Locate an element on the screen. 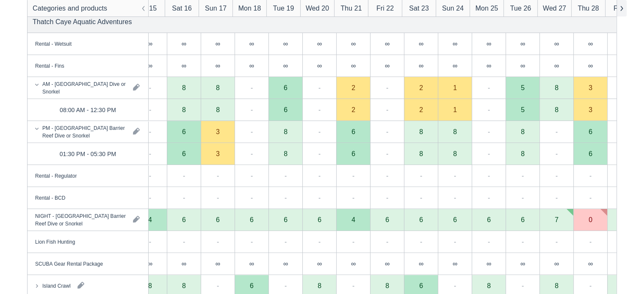 The width and height of the screenshot is (644, 294). div: Sat 16 is located at coordinates (181, 9).